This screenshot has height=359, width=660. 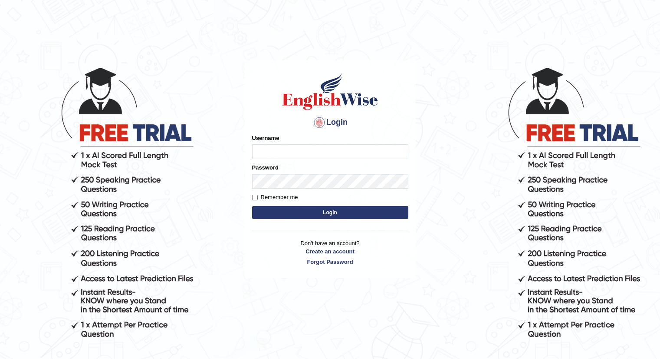 What do you see at coordinates (330, 251) in the screenshot?
I see `a: Create an account` at bounding box center [330, 251].